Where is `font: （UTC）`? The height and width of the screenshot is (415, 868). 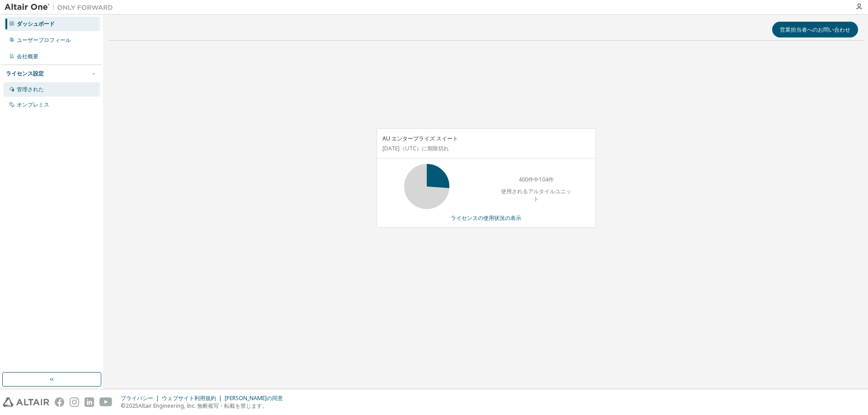 font: （UTC） is located at coordinates (410, 148).